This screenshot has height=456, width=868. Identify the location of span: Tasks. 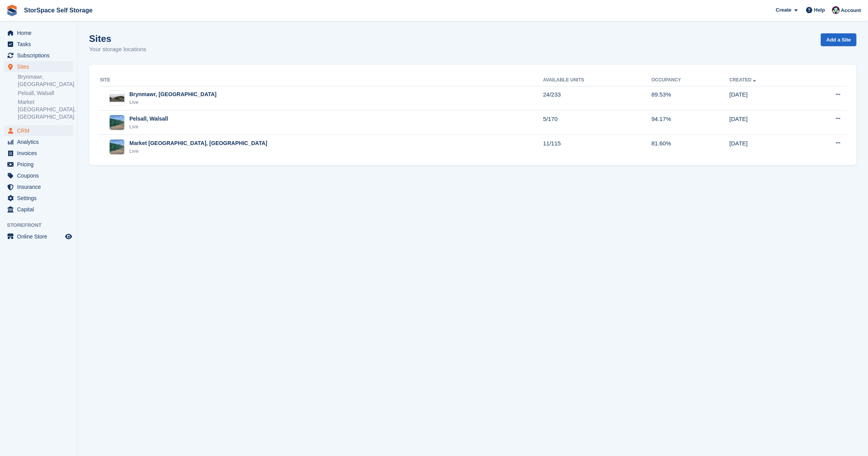
(40, 44).